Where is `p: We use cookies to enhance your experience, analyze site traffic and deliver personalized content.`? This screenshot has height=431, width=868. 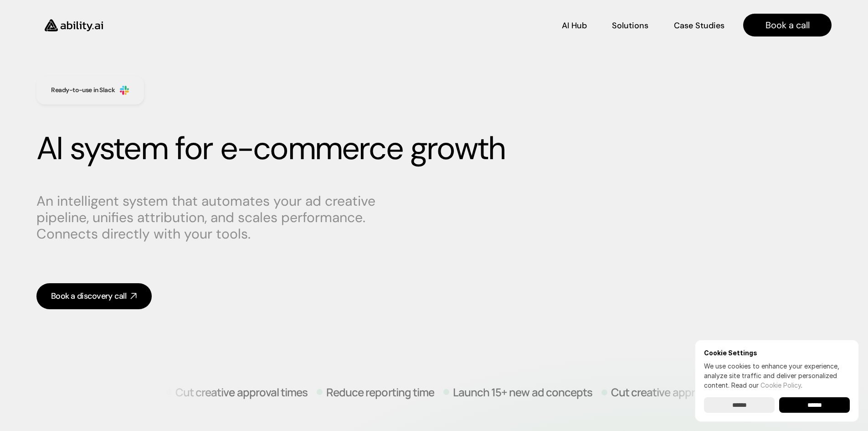 p: We use cookies to enhance your experience, analyze site traffic and deliver personalized content. is located at coordinates (777, 375).